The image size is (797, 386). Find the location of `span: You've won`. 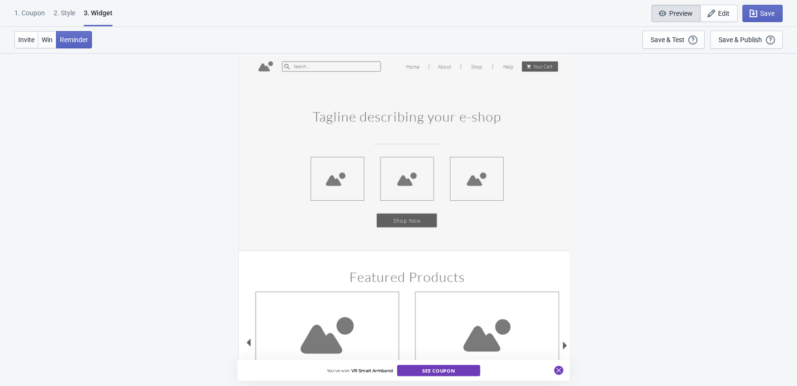

span: You've won is located at coordinates (338, 370).